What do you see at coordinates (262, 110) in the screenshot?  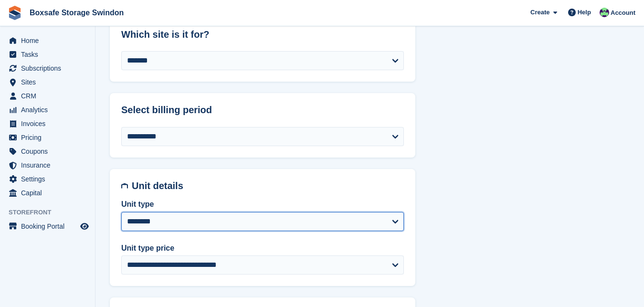 I see `h2: Select billing period` at bounding box center [262, 110].